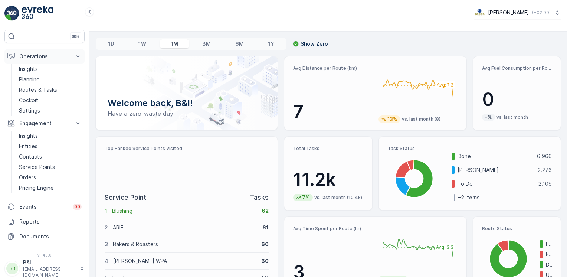  I want to click on p: Route Status, so click(517, 229).